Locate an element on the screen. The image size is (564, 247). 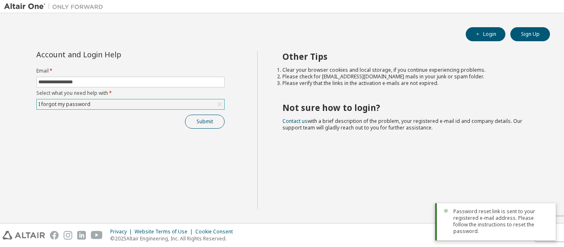
li: Please verify that the links in the activation e-mails are not expired. is located at coordinates (409, 83).